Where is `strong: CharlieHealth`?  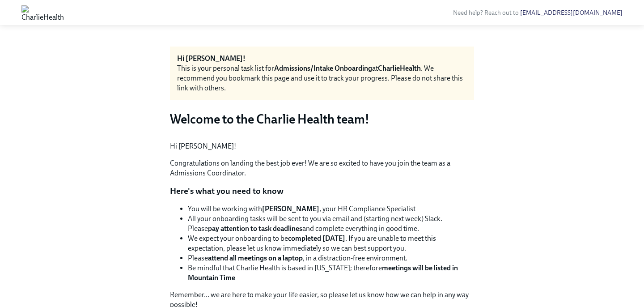 strong: CharlieHealth is located at coordinates (399, 68).